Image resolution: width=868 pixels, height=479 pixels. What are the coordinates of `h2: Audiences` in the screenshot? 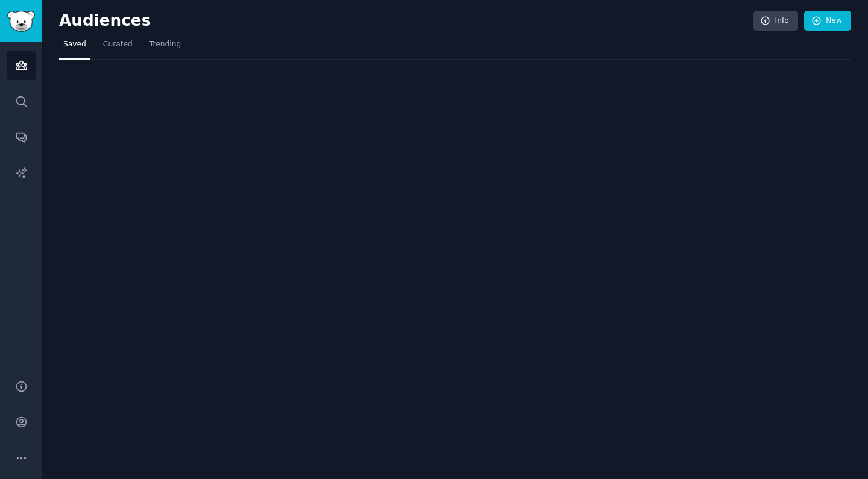 It's located at (407, 21).